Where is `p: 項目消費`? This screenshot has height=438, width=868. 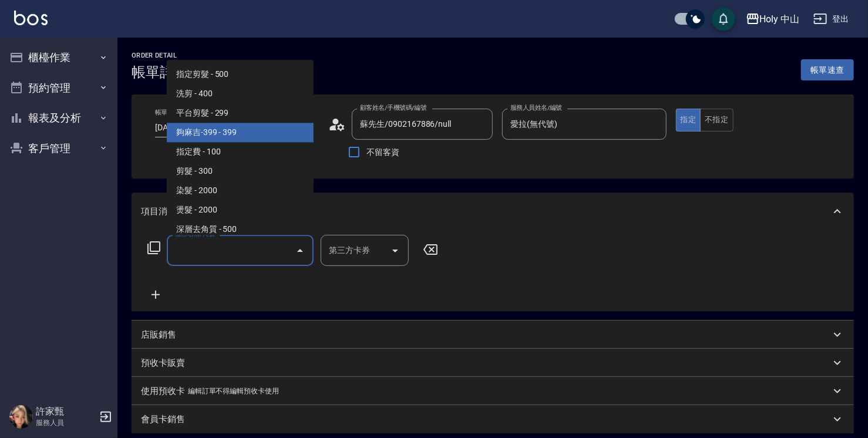
p: 項目消費 is located at coordinates (158, 211).